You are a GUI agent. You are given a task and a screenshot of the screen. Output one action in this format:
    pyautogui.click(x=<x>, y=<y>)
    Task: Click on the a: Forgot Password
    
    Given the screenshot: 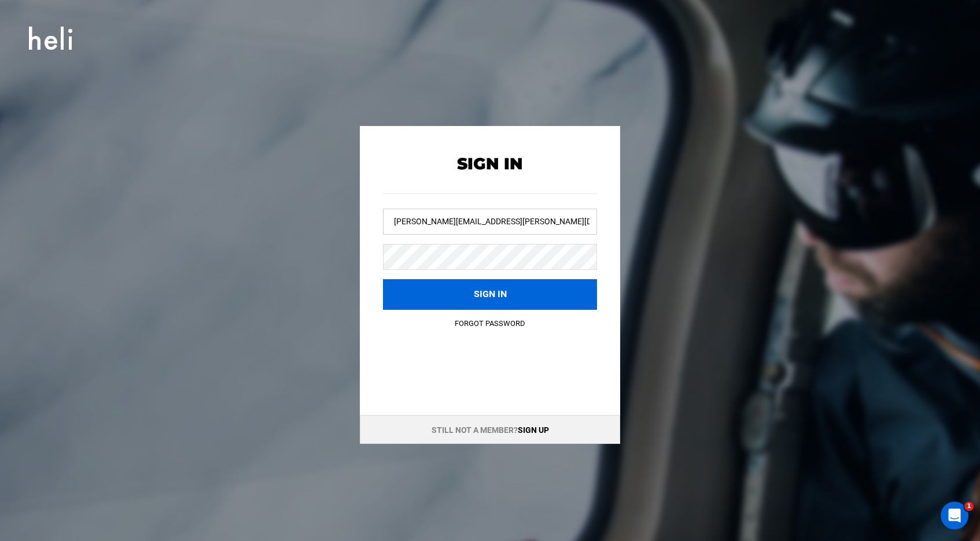 What is the action you would take?
    pyautogui.click(x=490, y=324)
    